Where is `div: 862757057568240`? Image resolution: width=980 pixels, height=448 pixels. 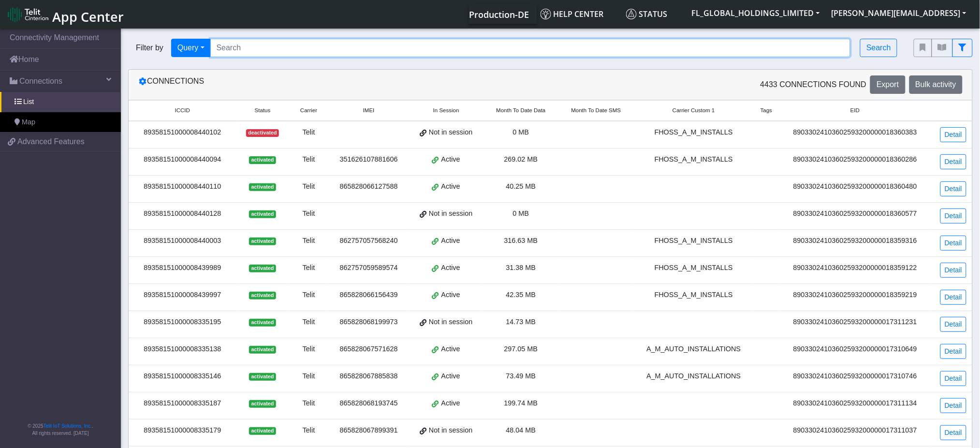
div: 862757057568240 is located at coordinates (369, 241).